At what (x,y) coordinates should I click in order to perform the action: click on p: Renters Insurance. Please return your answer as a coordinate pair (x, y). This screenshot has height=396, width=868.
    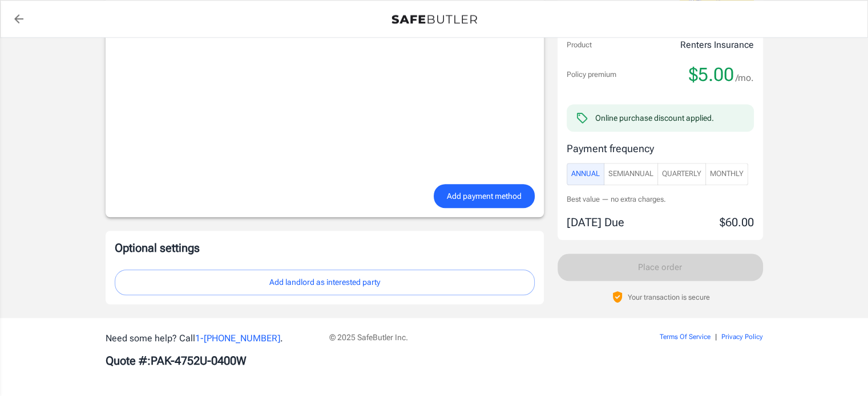
    Looking at the image, I should click on (717, 45).